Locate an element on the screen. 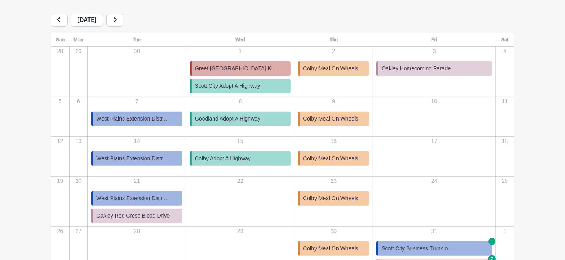  p: 22 is located at coordinates (240, 181).